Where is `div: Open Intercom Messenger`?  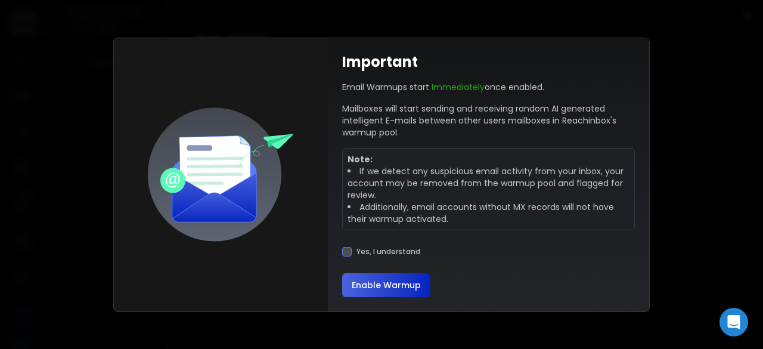
div: Open Intercom Messenger is located at coordinates (733, 322).